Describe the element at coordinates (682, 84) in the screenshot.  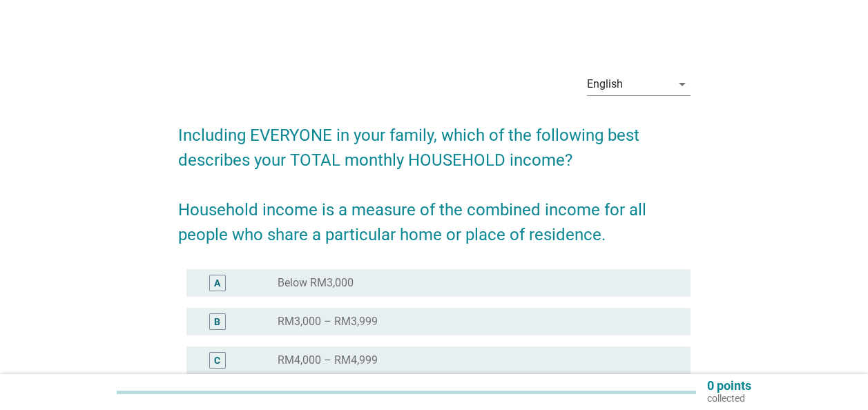
I see `i: arrow_drop_down` at that location.